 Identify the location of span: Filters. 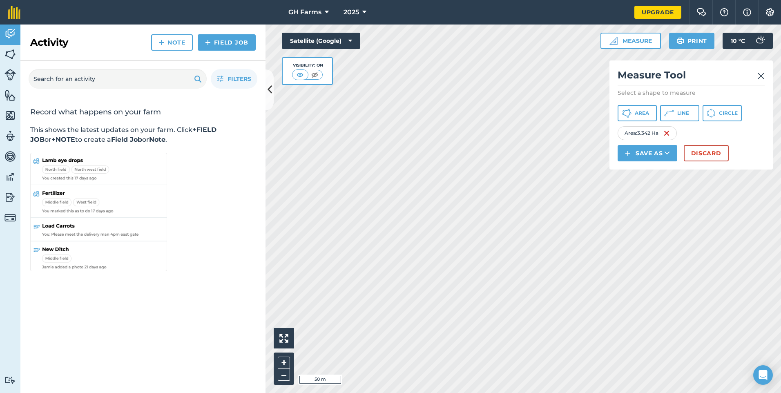
(239, 79).